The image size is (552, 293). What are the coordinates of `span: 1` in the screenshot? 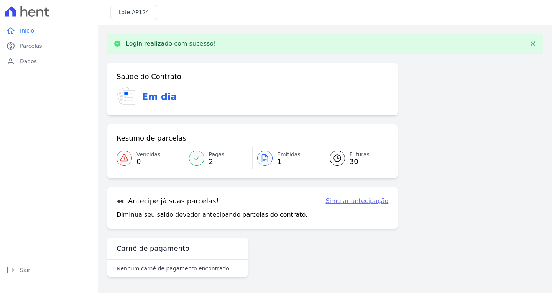 It's located at (289, 162).